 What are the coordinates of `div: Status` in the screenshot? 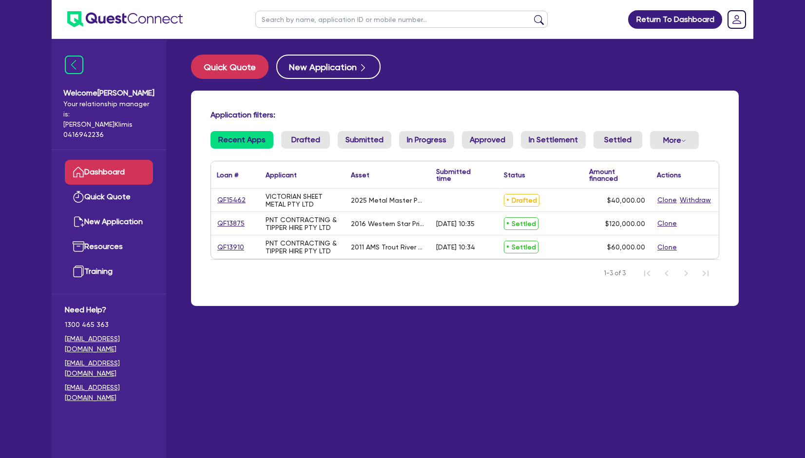 It's located at (514, 175).